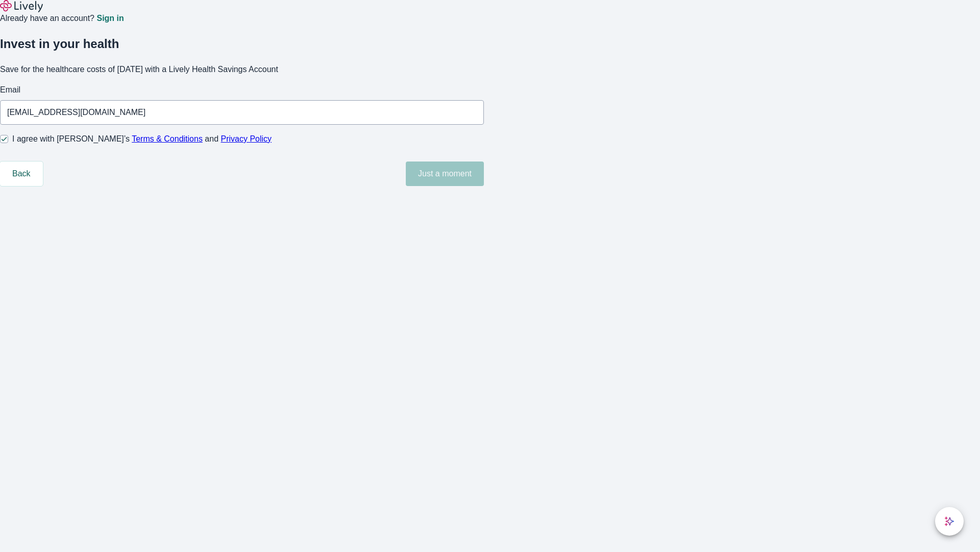  What do you see at coordinates (247, 138) in the screenshot?
I see `a: Privacy Policy` at bounding box center [247, 138].